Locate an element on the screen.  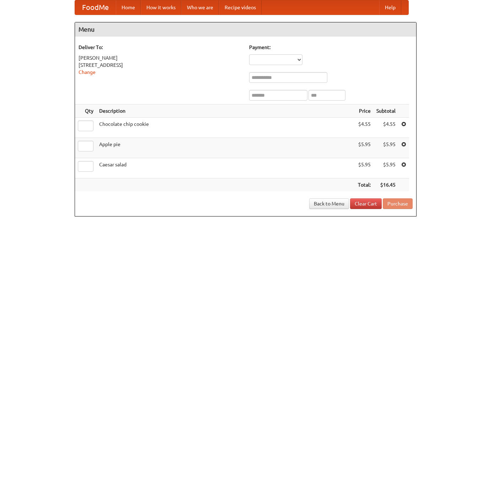
a: Who we are is located at coordinates (200, 7).